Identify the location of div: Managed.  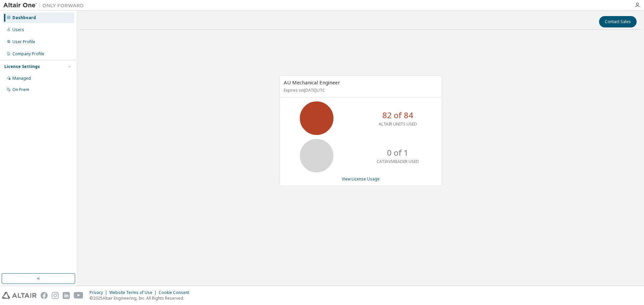
(21, 79).